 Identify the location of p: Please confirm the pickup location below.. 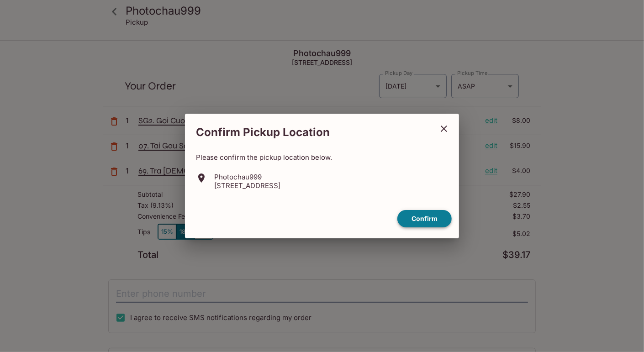
(322, 157).